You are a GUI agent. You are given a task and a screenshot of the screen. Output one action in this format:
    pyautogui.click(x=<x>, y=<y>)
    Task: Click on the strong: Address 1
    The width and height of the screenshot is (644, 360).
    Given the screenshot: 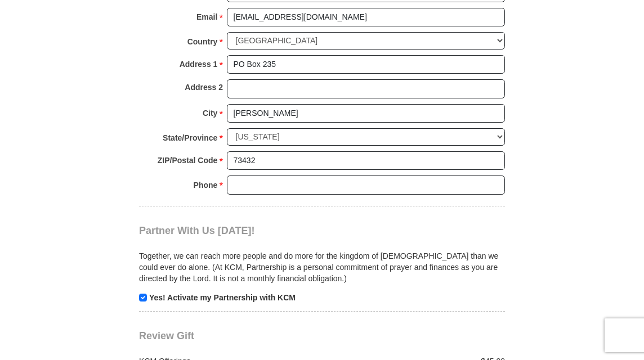 What is the action you would take?
    pyautogui.click(x=199, y=64)
    